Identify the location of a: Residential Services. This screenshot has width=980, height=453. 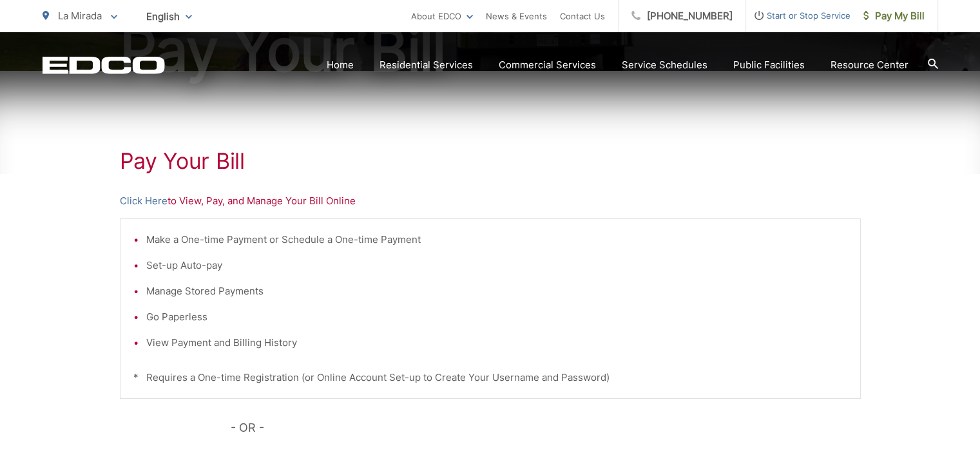
(426, 65).